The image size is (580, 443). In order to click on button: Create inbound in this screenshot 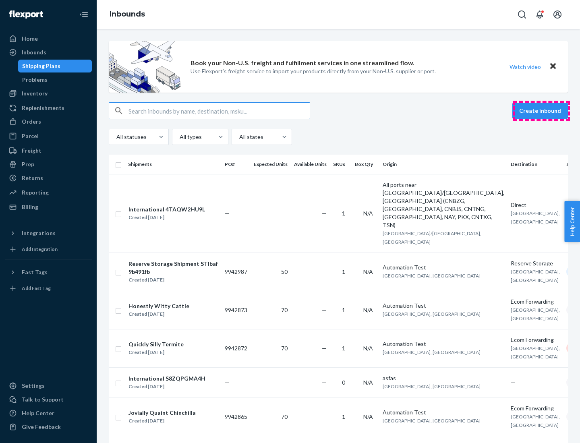, I will do `click(540, 111)`.